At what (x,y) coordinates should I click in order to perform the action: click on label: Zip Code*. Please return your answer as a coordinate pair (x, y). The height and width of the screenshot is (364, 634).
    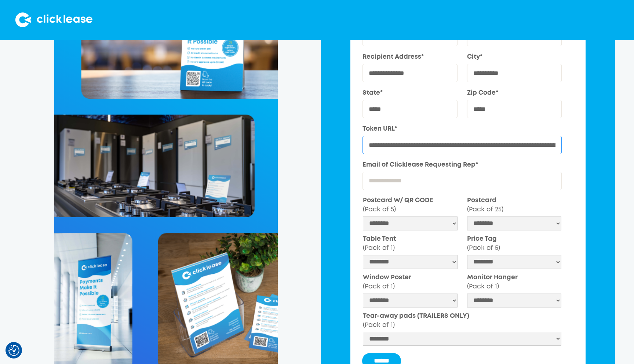
    Looking at the image, I should click on (514, 93).